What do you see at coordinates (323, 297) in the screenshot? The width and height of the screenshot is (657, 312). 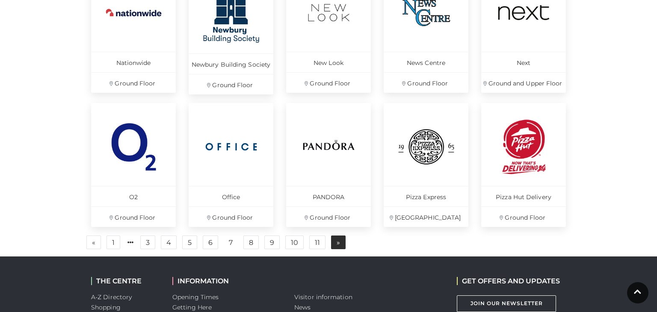 I see `a: Visitor information` at bounding box center [323, 297].